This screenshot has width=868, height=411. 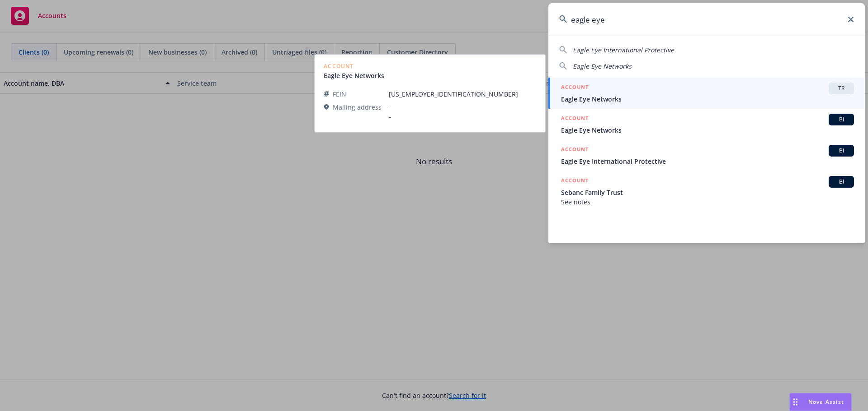 I want to click on a: ACCOUNTTREagle Eye Networks, so click(x=706, y=93).